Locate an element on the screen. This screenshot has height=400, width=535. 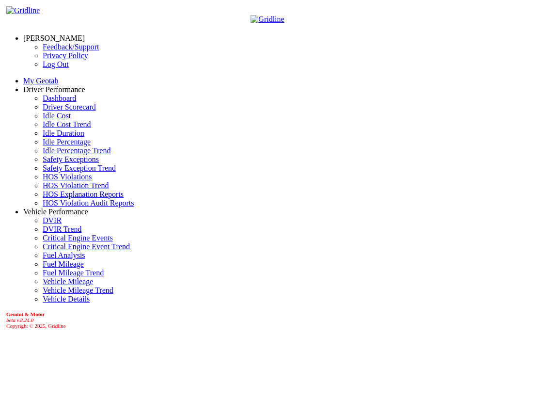
a: HOS Explanation Reports is located at coordinates (83, 194).